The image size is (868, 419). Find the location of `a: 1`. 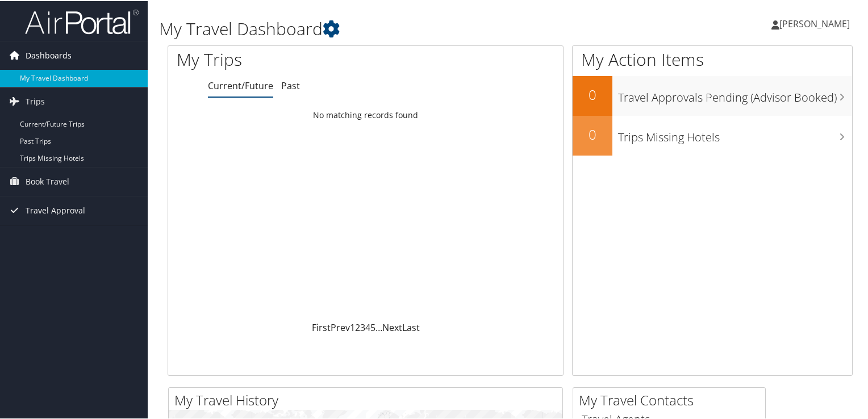

a: 1 is located at coordinates (352, 326).